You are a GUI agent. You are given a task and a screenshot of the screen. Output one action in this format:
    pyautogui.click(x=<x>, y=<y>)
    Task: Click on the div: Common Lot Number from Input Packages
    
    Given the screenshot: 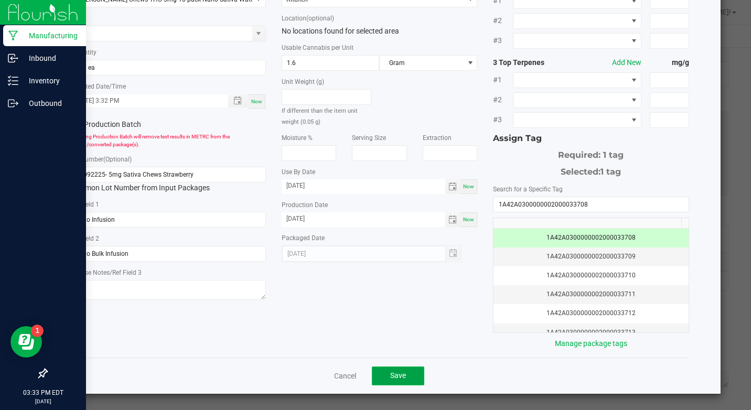 What is the action you would take?
    pyautogui.click(x=167, y=180)
    